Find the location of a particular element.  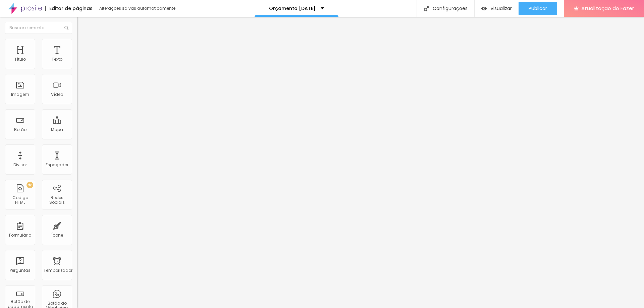

font: Configurações is located at coordinates (450, 8).